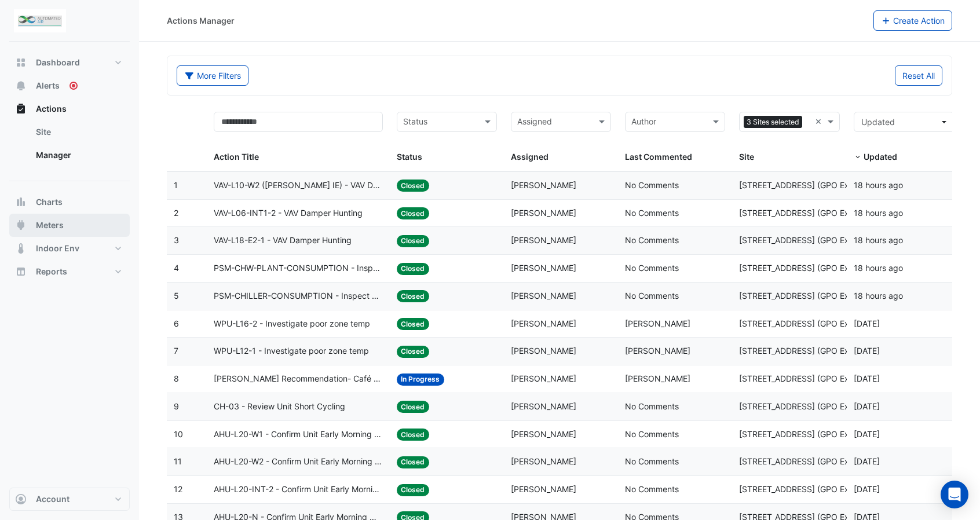 The width and height of the screenshot is (980, 520). I want to click on span: PSM-CHW-PLANT-CONSUMPTION - Inspect Flatlined Power Sub-Meter, so click(299, 268).